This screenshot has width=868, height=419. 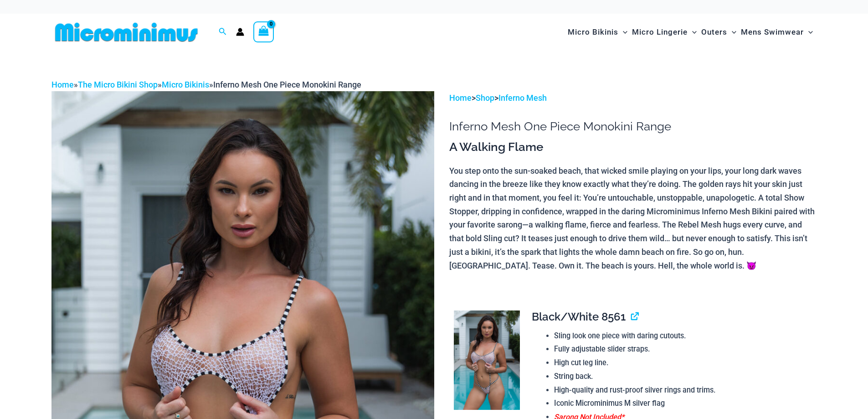 What do you see at coordinates (690, 32) in the screenshot?
I see `nav: Site Navigation` at bounding box center [690, 32].